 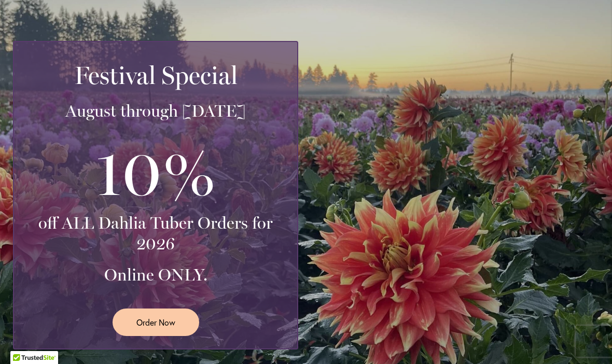 I want to click on a: Order Now, so click(x=156, y=322).